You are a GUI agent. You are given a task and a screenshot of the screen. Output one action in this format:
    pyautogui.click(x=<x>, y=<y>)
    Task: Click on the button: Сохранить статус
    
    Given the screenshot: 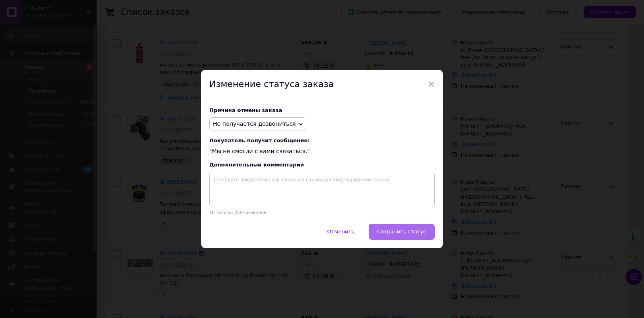 What is the action you would take?
    pyautogui.click(x=402, y=231)
    